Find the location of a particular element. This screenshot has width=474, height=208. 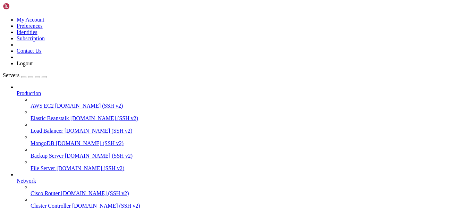

span: Backup Server is located at coordinates (47, 155).